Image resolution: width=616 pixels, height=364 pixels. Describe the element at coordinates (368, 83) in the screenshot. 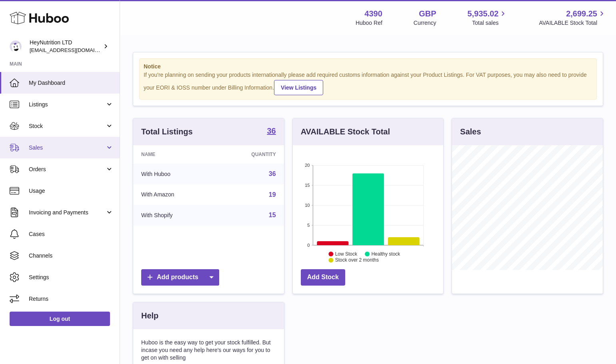

I see `div: If you're planning on sending your products internationally please add required customs informati...` at that location.